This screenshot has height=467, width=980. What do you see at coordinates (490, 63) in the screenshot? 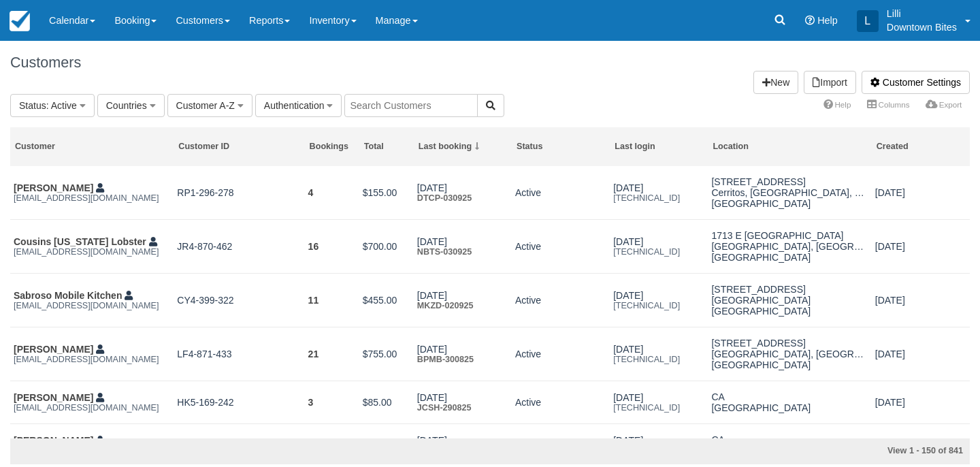
I see `h1: Customers` at bounding box center [490, 63].